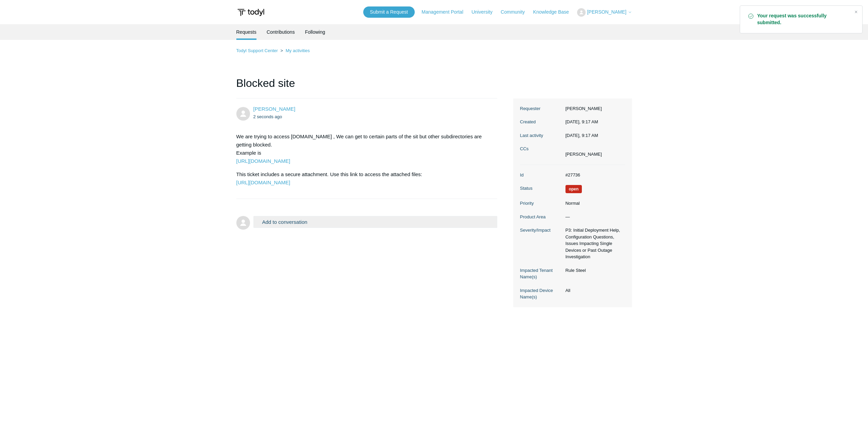 This screenshot has width=868, height=433. I want to click on dt: Status, so click(541, 189).